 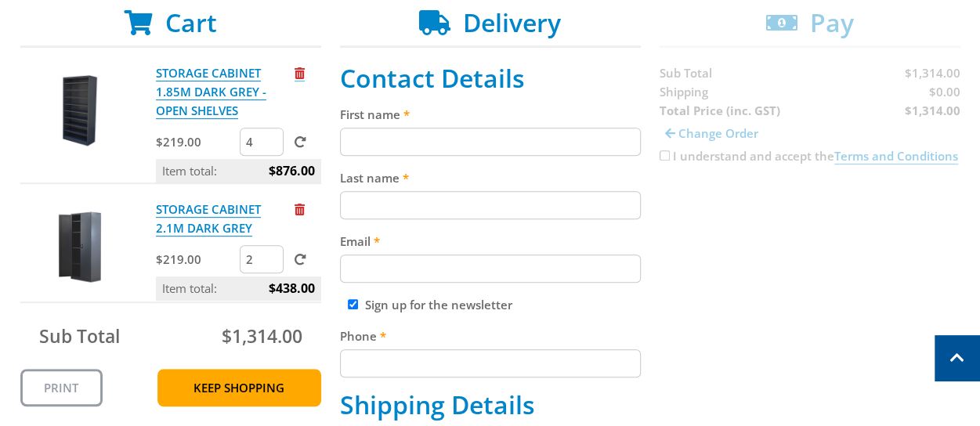 I want to click on h2: Contact Details, so click(x=490, y=78).